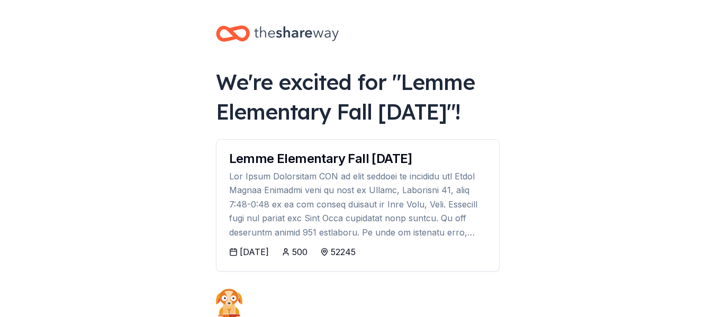 The image size is (715, 317). Describe the element at coordinates (229, 303) in the screenshot. I see `img: Dog waiting patiently` at that location.